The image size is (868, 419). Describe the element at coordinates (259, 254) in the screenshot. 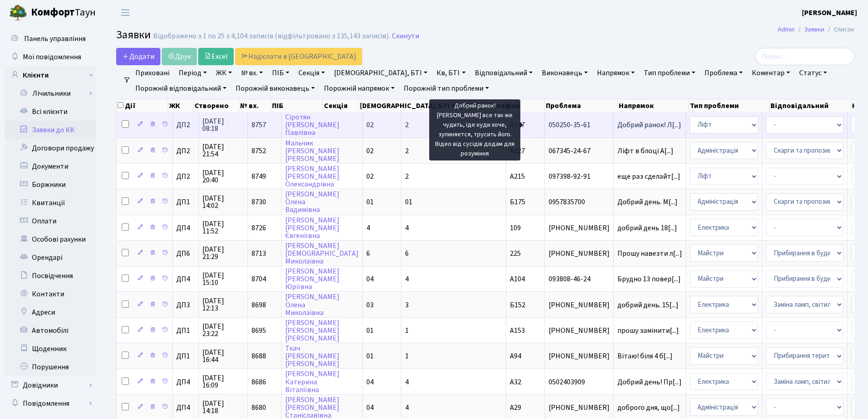

I see `span: 8713` at that location.